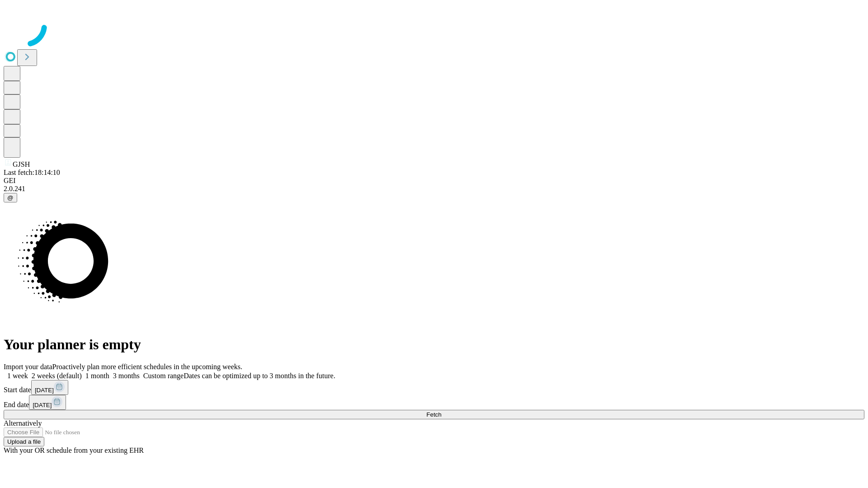 The width and height of the screenshot is (868, 488). I want to click on span: Import your data, so click(28, 366).